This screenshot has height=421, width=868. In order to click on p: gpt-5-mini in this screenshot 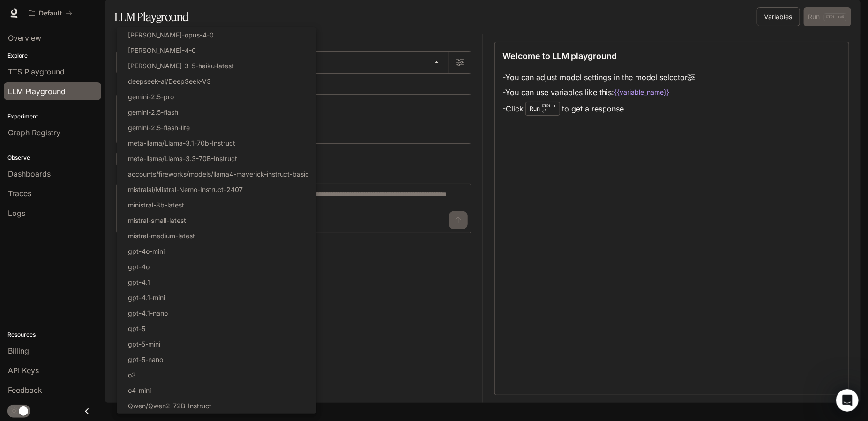, I will do `click(144, 344)`.